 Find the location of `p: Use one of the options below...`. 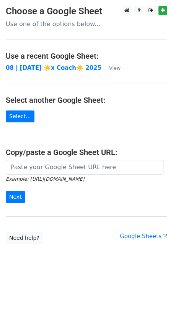

p: Use one of the options below... is located at coordinates (87, 24).